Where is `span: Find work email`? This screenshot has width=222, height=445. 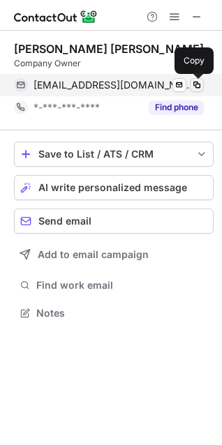 span: Find work email is located at coordinates (122, 286).